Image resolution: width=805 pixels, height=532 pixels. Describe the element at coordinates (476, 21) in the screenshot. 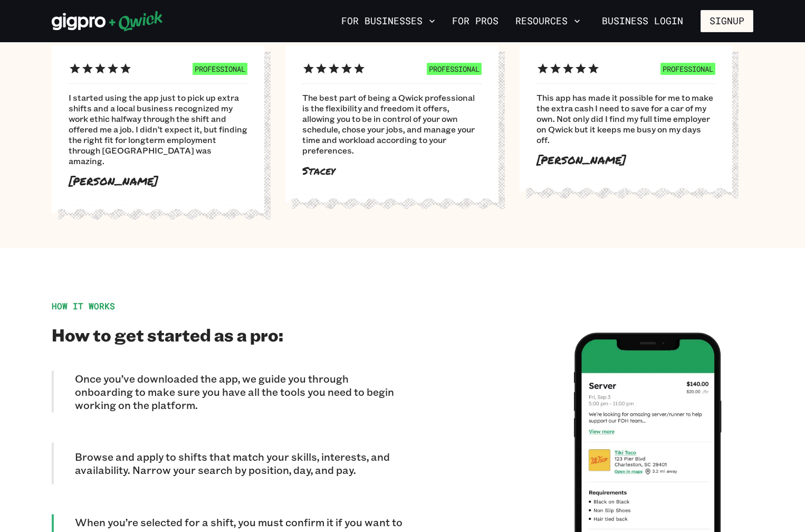

I see `a: For Pros` at that location.